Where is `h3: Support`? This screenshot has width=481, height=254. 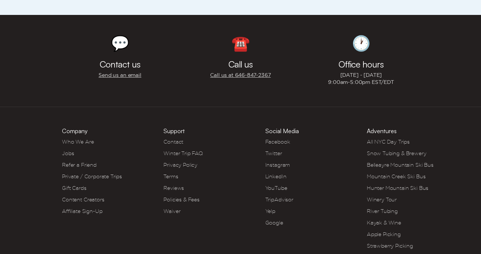 h3: Support is located at coordinates (174, 131).